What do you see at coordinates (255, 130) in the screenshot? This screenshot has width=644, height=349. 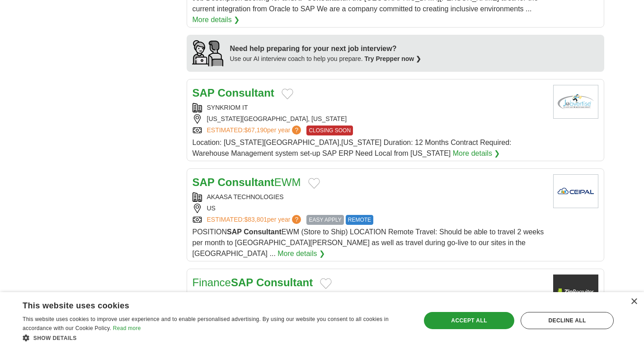 I see `a: ESTIMATED:$67,190per year?` at bounding box center [255, 130].